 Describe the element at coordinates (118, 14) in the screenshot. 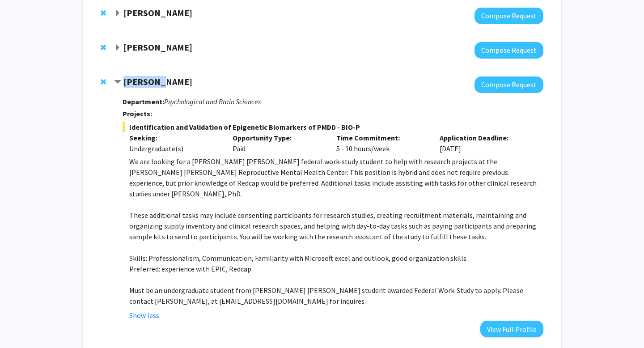

I see `span: Expand Amir Kashani Bookmark` at that location.